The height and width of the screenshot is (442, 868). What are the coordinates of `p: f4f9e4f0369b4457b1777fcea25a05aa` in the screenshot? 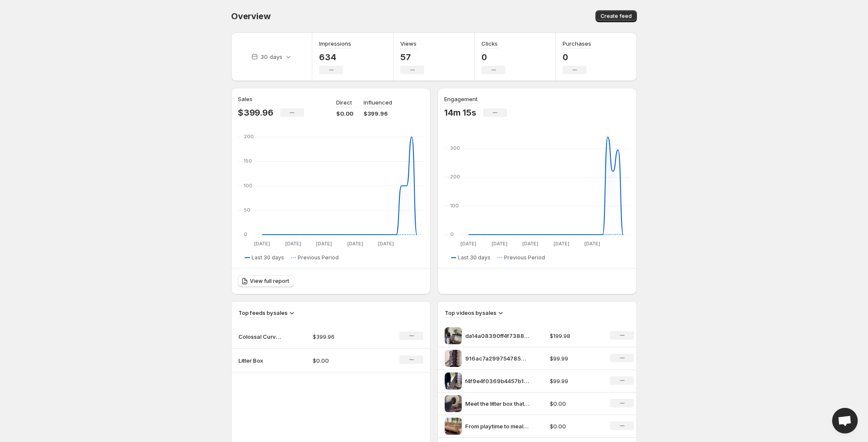 It's located at (497, 381).